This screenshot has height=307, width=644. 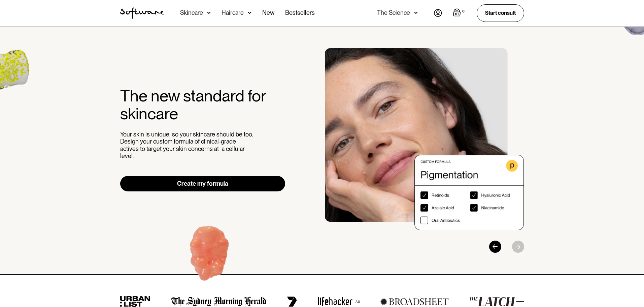 What do you see at coordinates (142, 13) in the screenshot?
I see `a: home` at bounding box center [142, 13].